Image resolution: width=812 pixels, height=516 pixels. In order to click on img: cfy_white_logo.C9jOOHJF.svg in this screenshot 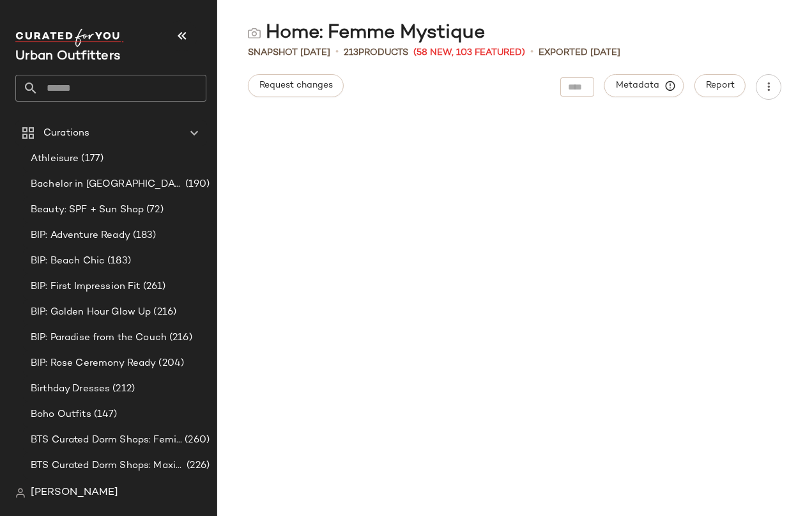, I will do `click(70, 38)`.